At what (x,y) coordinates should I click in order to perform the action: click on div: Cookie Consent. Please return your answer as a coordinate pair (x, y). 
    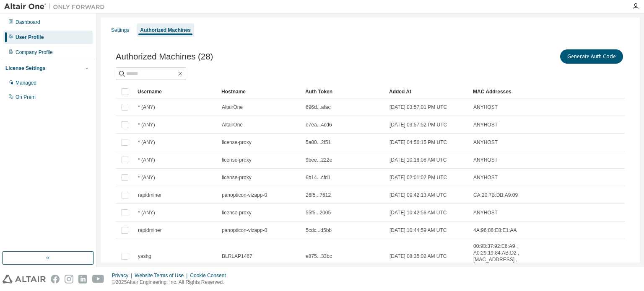
    Looking at the image, I should click on (210, 275).